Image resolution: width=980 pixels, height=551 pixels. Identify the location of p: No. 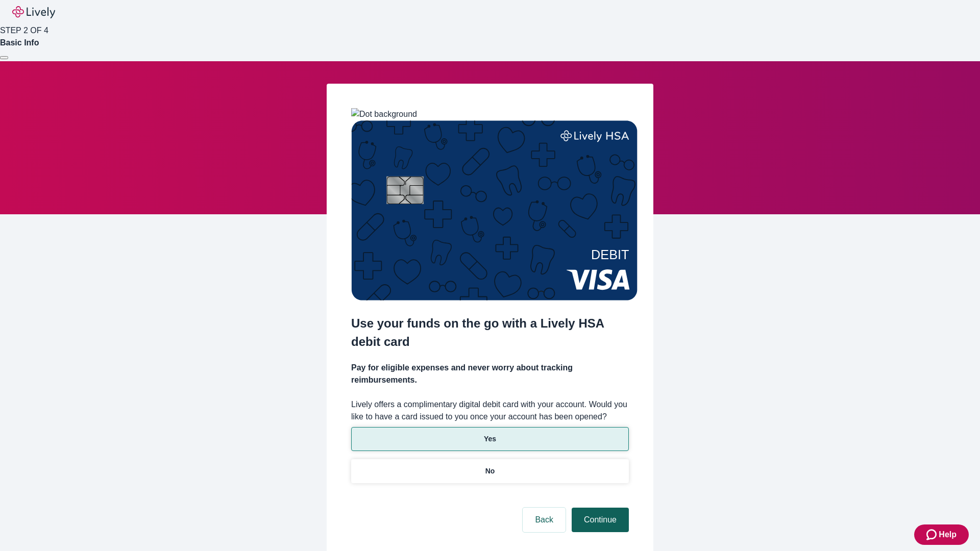
(490, 471).